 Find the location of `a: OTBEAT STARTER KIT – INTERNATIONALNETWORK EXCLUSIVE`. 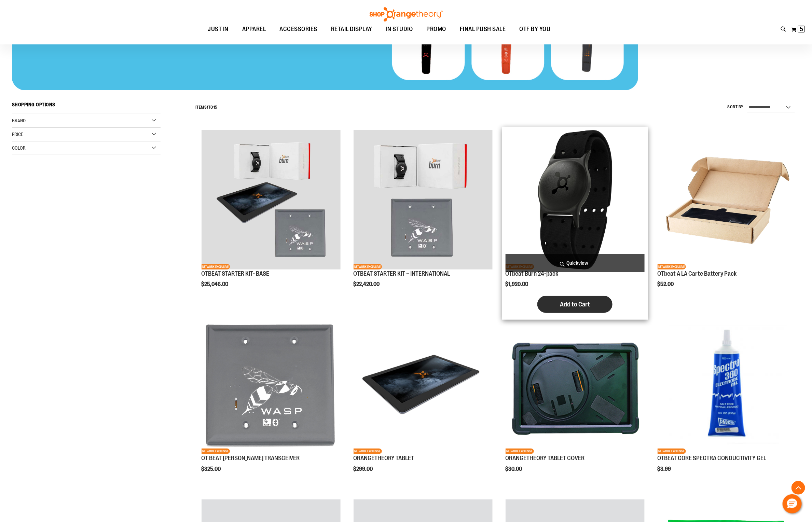

a: OTBEAT STARTER KIT – INTERNATIONALNETWORK EXCLUSIVE is located at coordinates (423, 200).